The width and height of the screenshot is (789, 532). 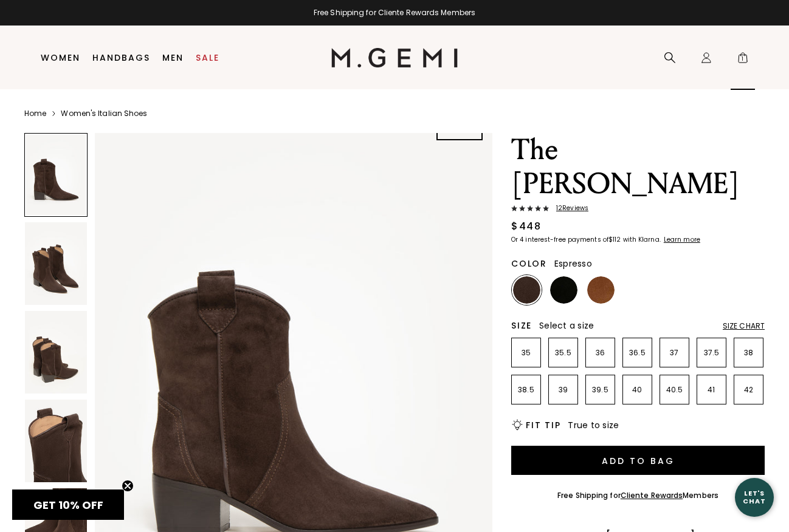 I want to click on span: 12 Review s, so click(x=568, y=209).